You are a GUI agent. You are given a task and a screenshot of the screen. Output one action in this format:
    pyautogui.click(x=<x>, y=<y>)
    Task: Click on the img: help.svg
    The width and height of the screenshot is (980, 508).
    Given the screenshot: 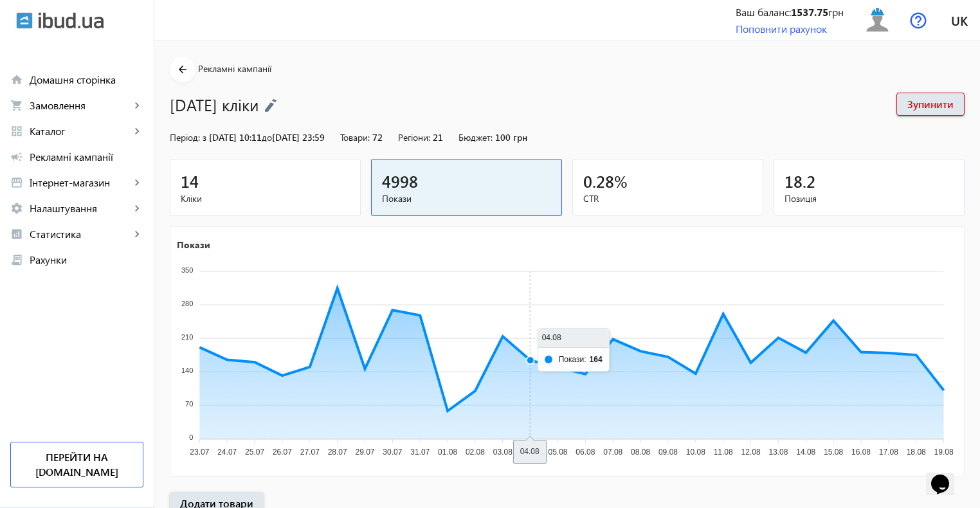 What is the action you would take?
    pyautogui.click(x=918, y=21)
    